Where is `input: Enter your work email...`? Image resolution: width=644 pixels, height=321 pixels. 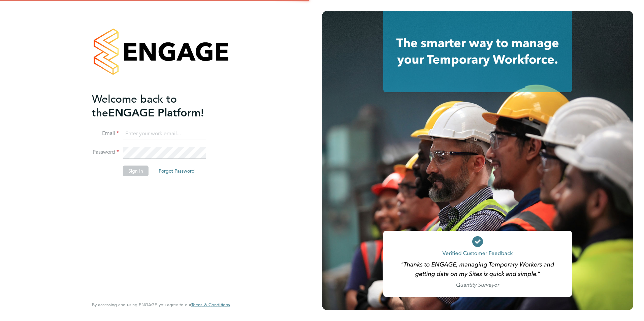
input: Enter your work email... is located at coordinates (164, 134).